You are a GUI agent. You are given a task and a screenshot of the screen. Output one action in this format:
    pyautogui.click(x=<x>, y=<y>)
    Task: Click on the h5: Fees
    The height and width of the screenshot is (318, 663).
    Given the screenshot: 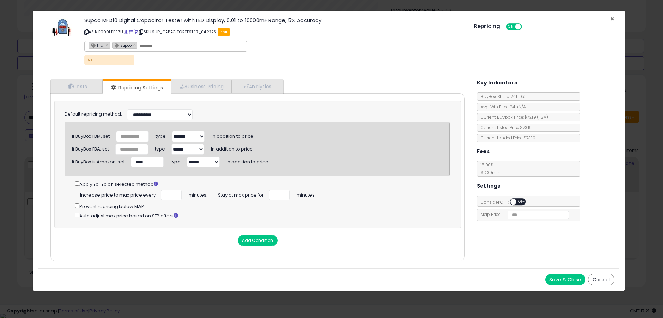 What is the action you would take?
    pyautogui.click(x=484, y=151)
    